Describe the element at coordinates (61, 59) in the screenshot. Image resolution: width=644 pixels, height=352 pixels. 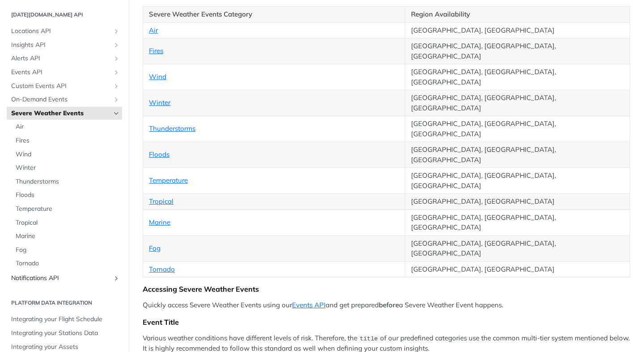
I see `span: Alerts API` at that location.